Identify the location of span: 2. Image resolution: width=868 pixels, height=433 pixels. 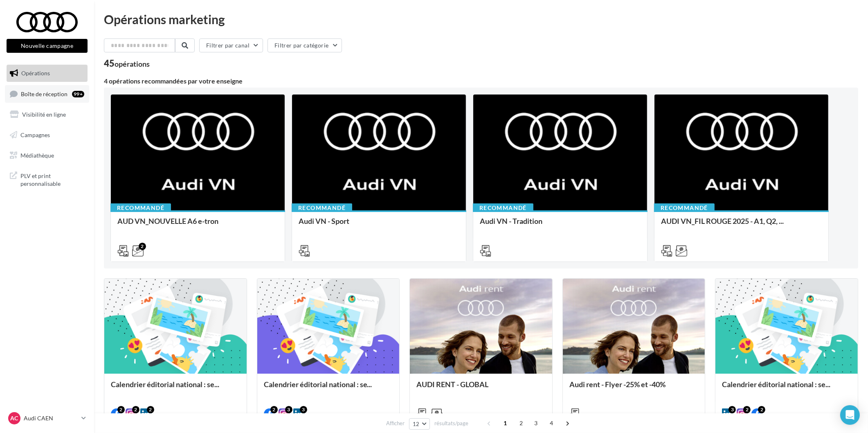
(521, 424).